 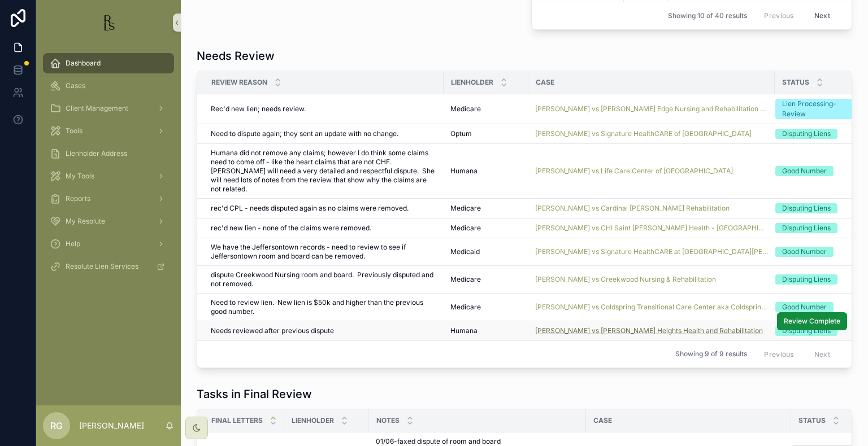 What do you see at coordinates (814, 109) in the screenshot?
I see `a: Lien Processing-Review` at bounding box center [814, 109].